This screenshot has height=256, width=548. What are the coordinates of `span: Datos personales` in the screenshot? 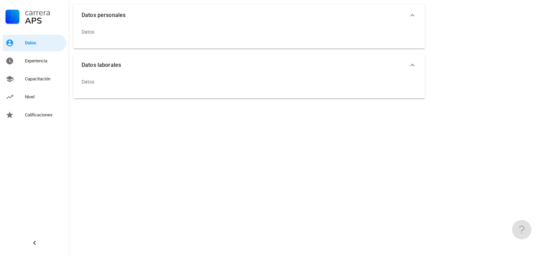 It's located at (245, 15).